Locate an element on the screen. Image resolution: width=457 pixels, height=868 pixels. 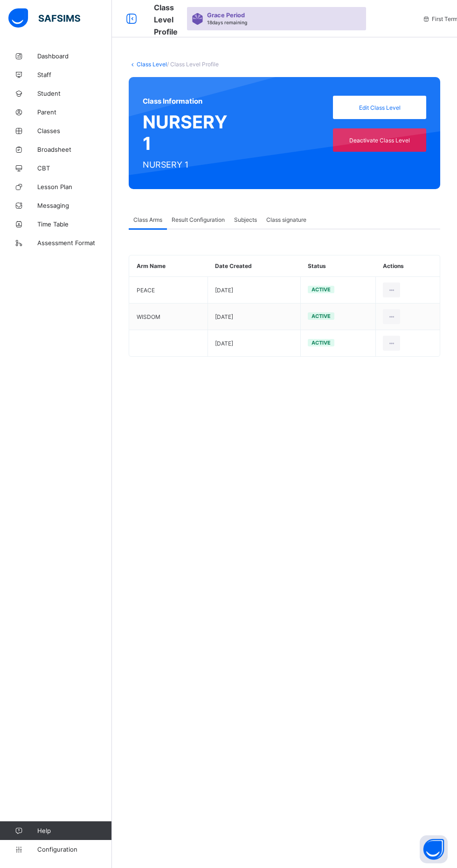
th: Arm Name is located at coordinates (169, 266).